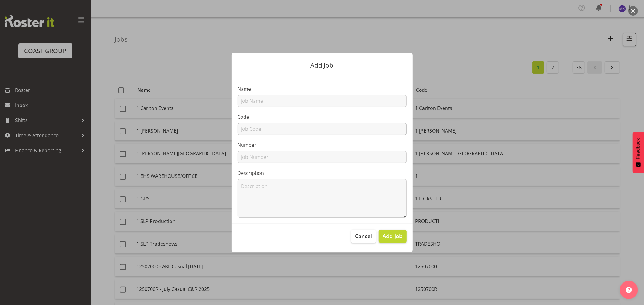  Describe the element at coordinates (392, 236) in the screenshot. I see `span: Add Job` at that location.